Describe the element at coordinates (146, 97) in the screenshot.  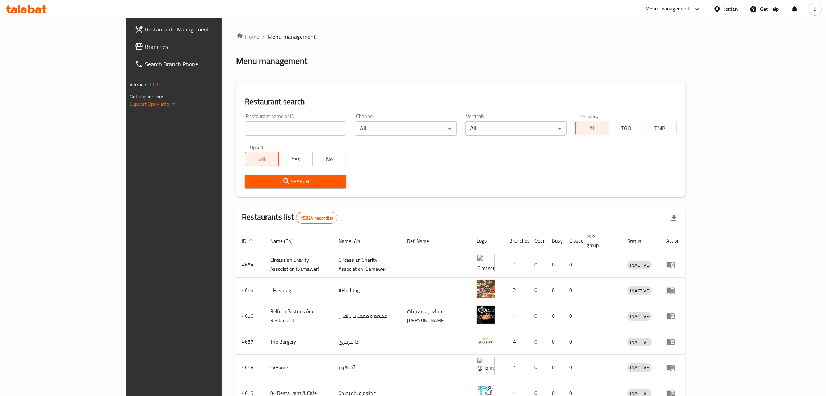
I see `span: Get support on:` at that location.